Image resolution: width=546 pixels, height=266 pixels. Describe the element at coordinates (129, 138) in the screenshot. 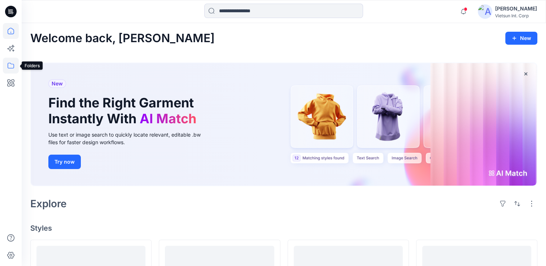

I see `div: Use text or image search to quickly locate relevant, editable .bw files for faster design workflows.` at that location.